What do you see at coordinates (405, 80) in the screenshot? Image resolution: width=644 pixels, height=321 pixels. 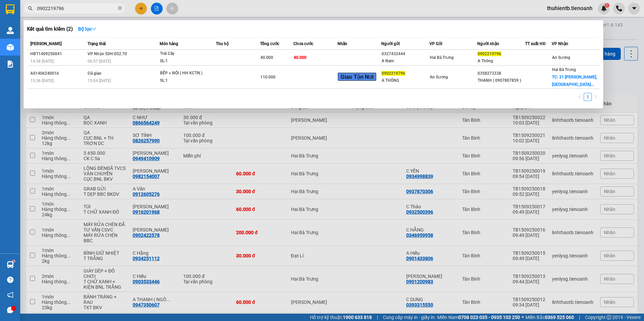 I see `div: A THÔNG` at bounding box center [405, 80].